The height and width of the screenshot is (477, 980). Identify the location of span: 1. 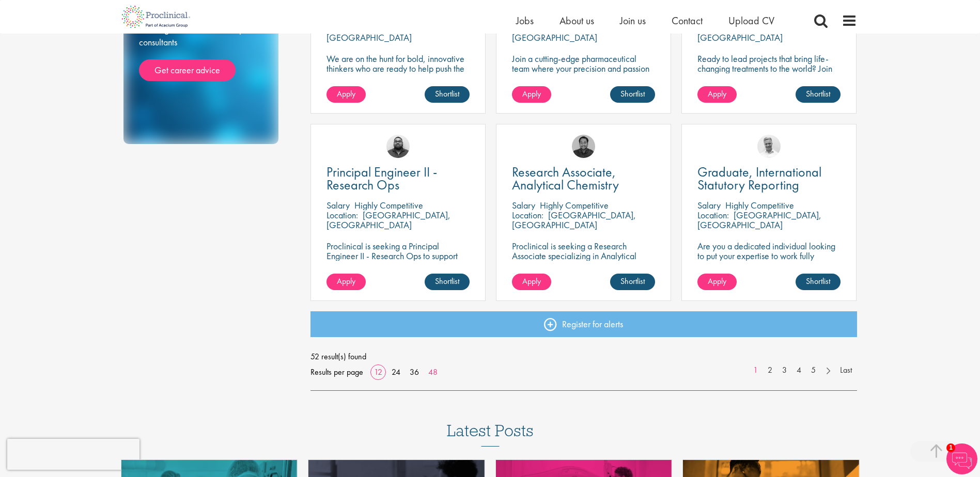
(950, 448).